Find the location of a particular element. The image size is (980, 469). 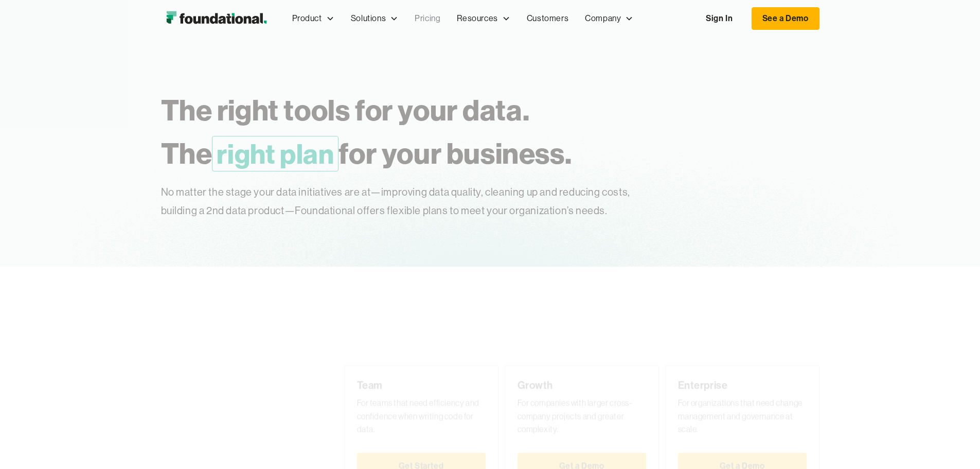

span: right plan is located at coordinates (275, 154).